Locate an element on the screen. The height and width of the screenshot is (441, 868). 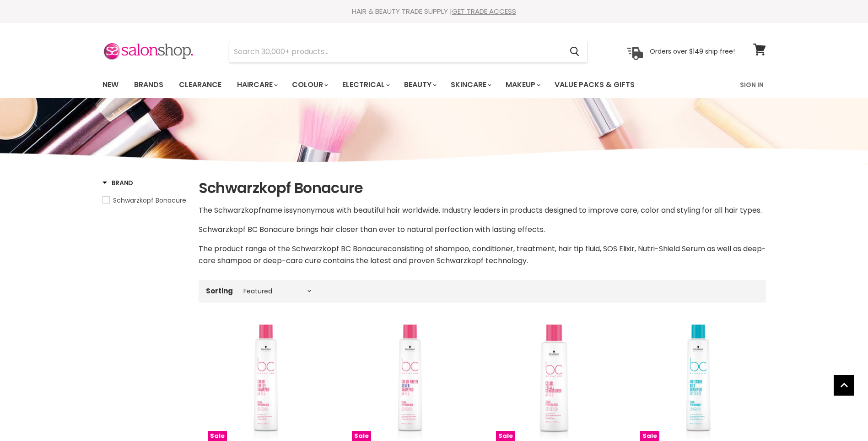
h1: Schwarzkopf Bonacure is located at coordinates (482, 188).